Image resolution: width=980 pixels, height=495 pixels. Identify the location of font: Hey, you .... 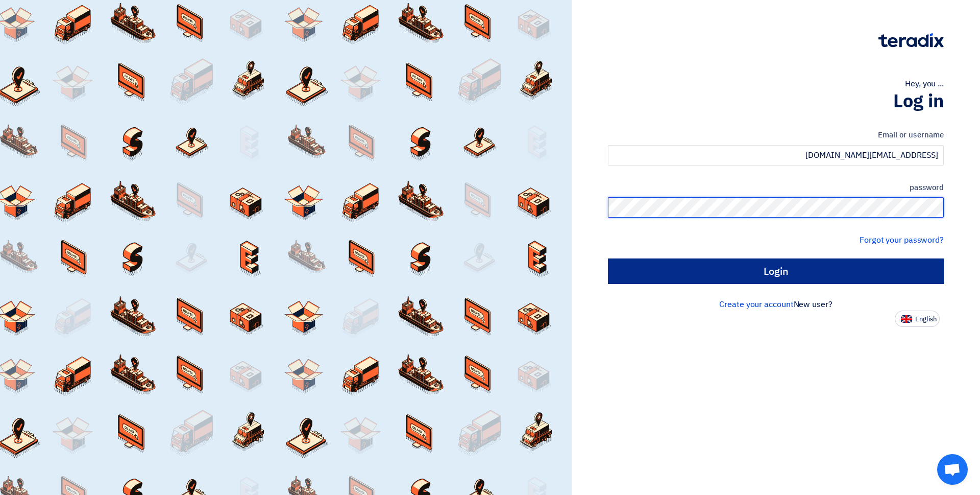
(925, 84).